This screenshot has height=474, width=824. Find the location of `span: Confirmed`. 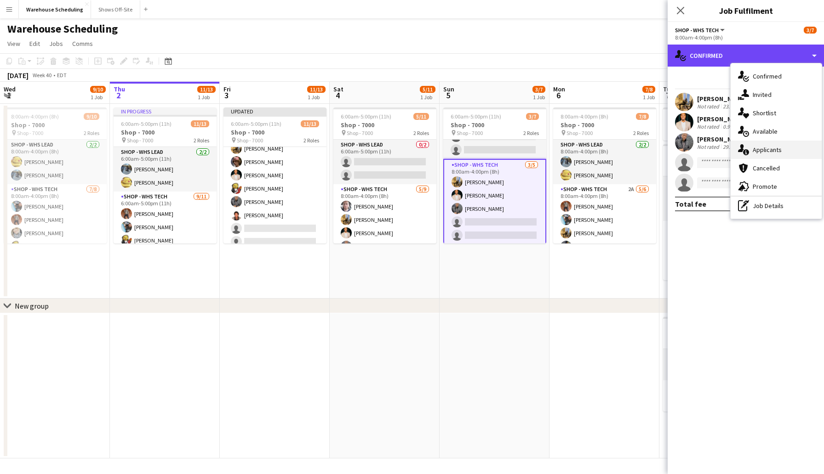

span: Confirmed is located at coordinates (767, 76).